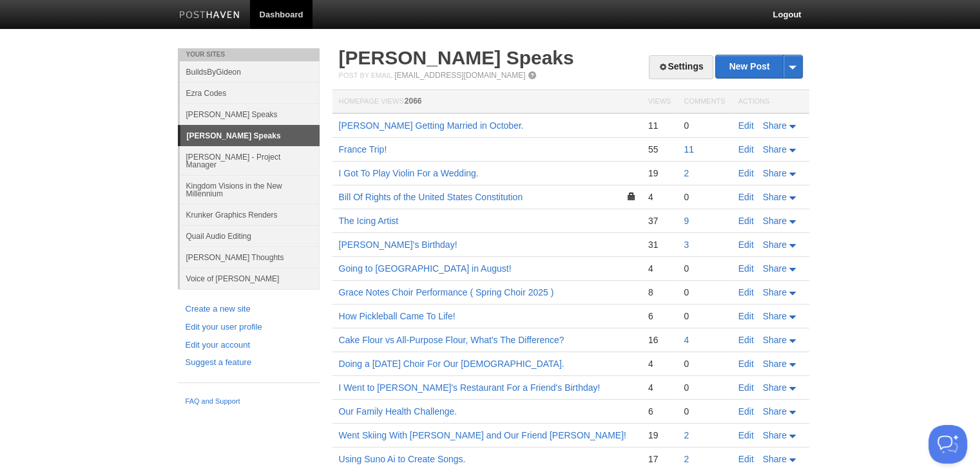 Image resolution: width=980 pixels, height=470 pixels. What do you see at coordinates (686, 245) in the screenshot?
I see `a: 3` at bounding box center [686, 245].